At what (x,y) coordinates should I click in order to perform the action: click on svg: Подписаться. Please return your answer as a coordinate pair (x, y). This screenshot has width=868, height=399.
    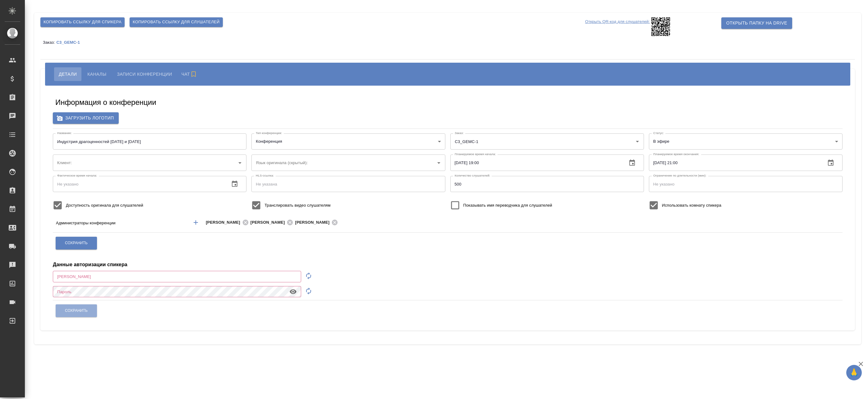
    Looking at the image, I should click on (193, 74).